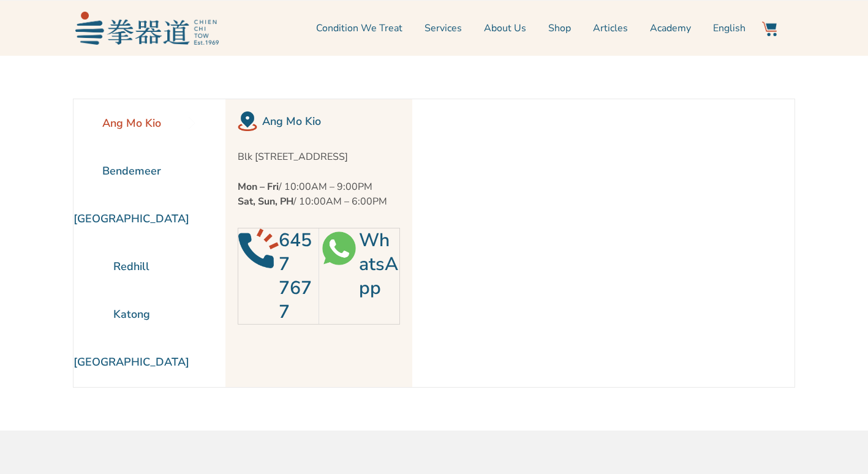  I want to click on a: Academy, so click(670, 28).